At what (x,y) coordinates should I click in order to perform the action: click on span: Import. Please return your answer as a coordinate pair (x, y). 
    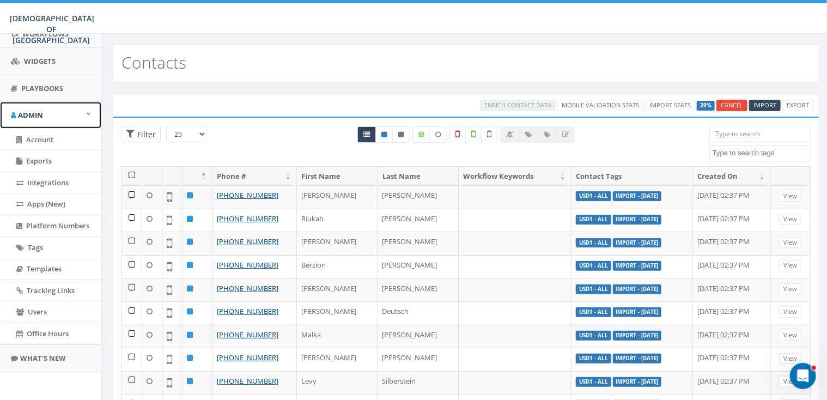
    Looking at the image, I should click on (764, 105).